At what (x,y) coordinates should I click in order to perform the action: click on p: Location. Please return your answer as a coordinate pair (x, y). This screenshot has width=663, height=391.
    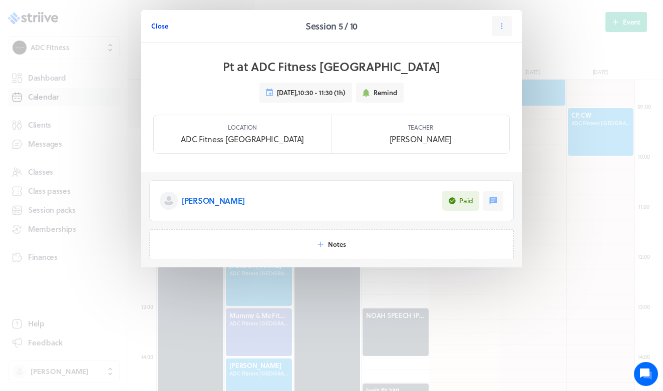
    Looking at the image, I should click on (242, 127).